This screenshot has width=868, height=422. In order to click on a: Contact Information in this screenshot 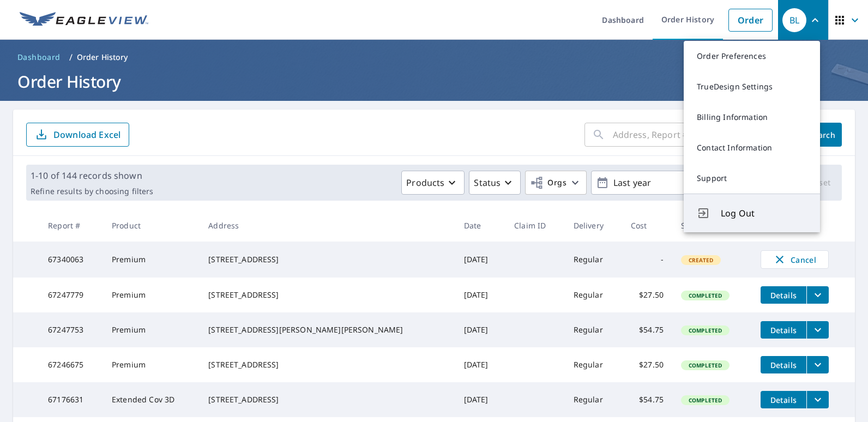, I will do `click(752, 148)`.